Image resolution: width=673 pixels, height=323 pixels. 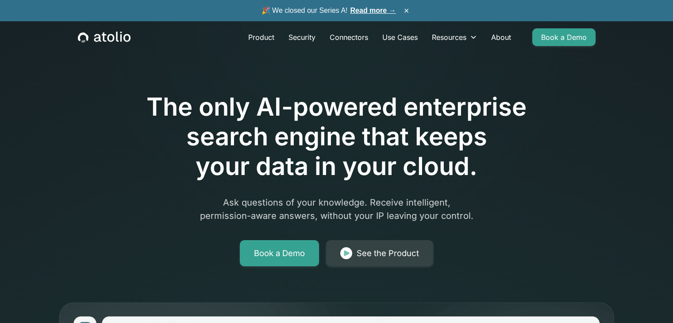 I want to click on a: Connectors, so click(x=349, y=37).